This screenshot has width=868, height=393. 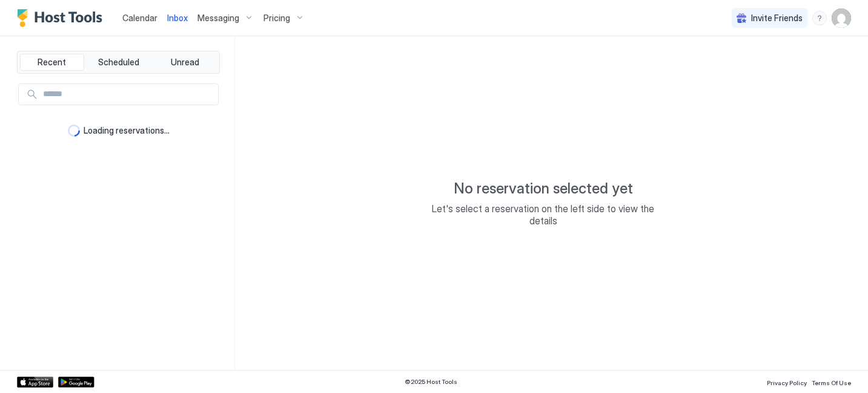 I want to click on button: Unread, so click(x=185, y=62).